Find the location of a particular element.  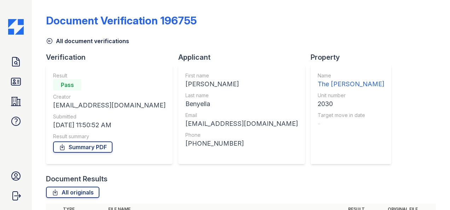

div: Applicant is located at coordinates (245, 57).